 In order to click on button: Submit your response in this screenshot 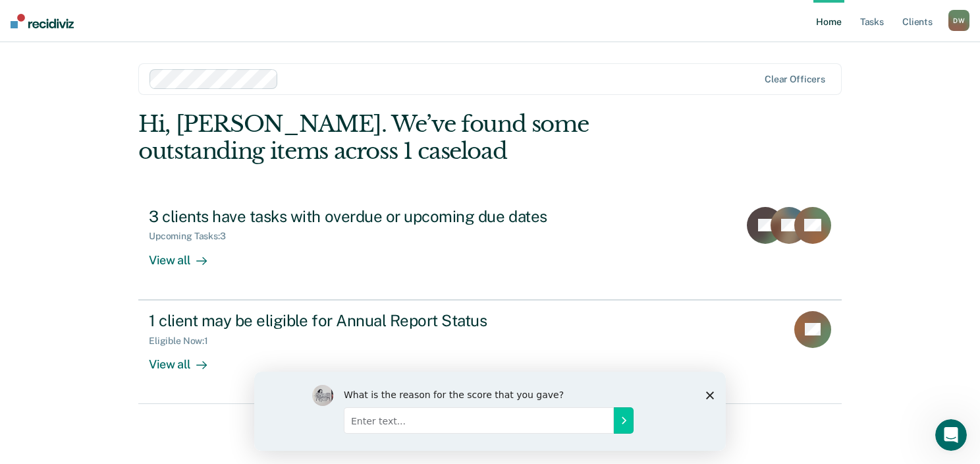, I will do `click(370, 49)`.